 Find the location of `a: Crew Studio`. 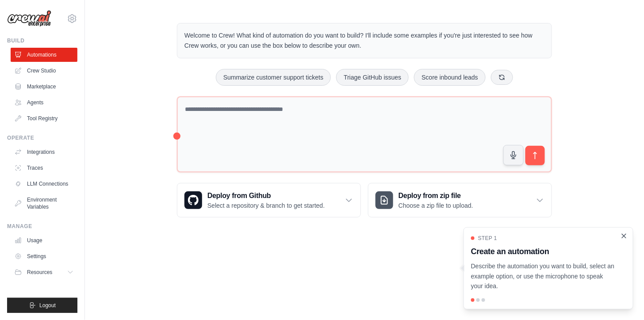

a: Crew Studio is located at coordinates (44, 71).